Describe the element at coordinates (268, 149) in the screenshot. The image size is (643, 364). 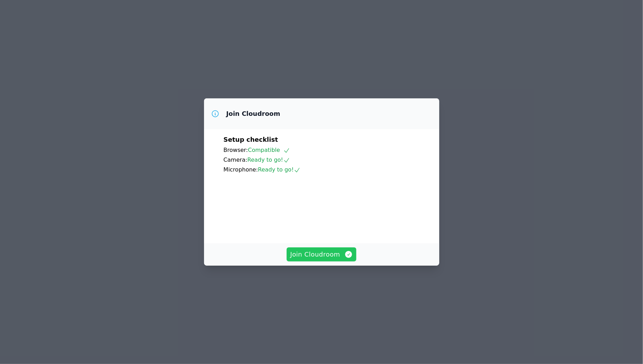
I see `span: Compatible` at that location.